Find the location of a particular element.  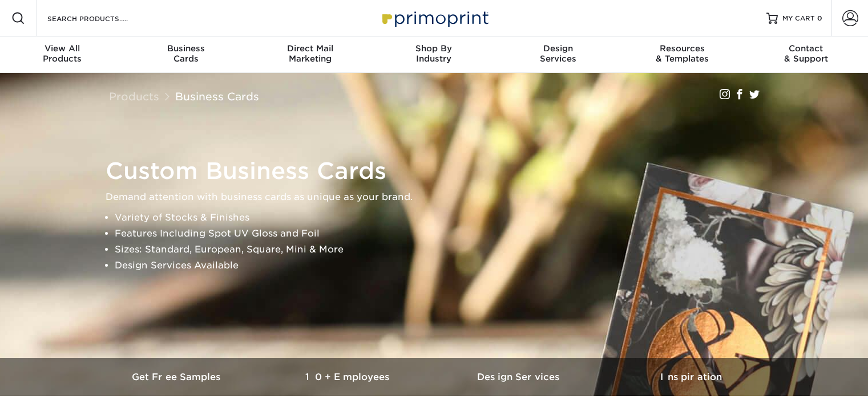

div: Industry is located at coordinates (434, 54).